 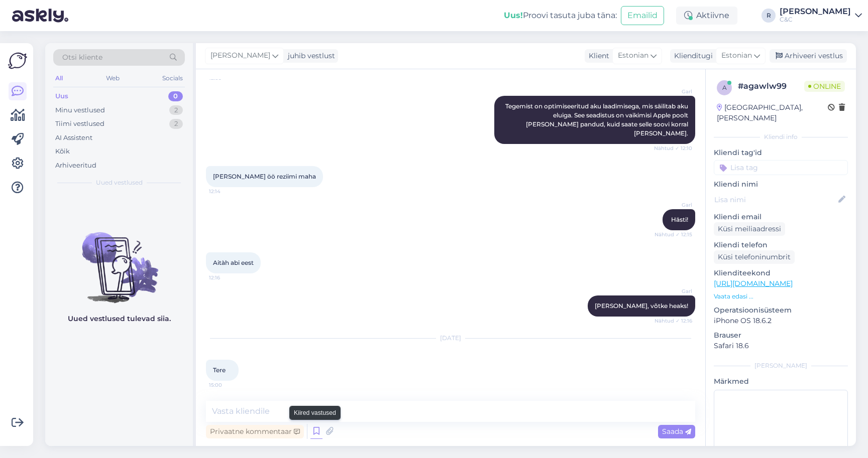 What do you see at coordinates (18, 61) in the screenshot?
I see `img: Askly Logo` at bounding box center [18, 61].